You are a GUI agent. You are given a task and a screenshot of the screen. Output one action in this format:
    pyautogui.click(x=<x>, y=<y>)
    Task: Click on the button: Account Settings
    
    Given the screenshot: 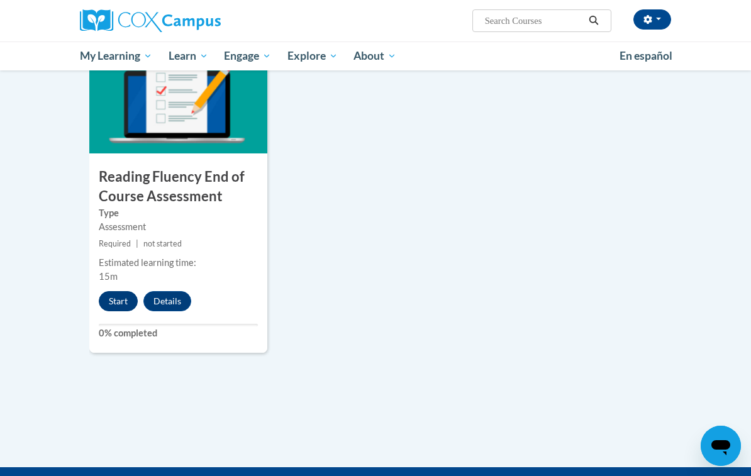 What is the action you would take?
    pyautogui.click(x=652, y=19)
    